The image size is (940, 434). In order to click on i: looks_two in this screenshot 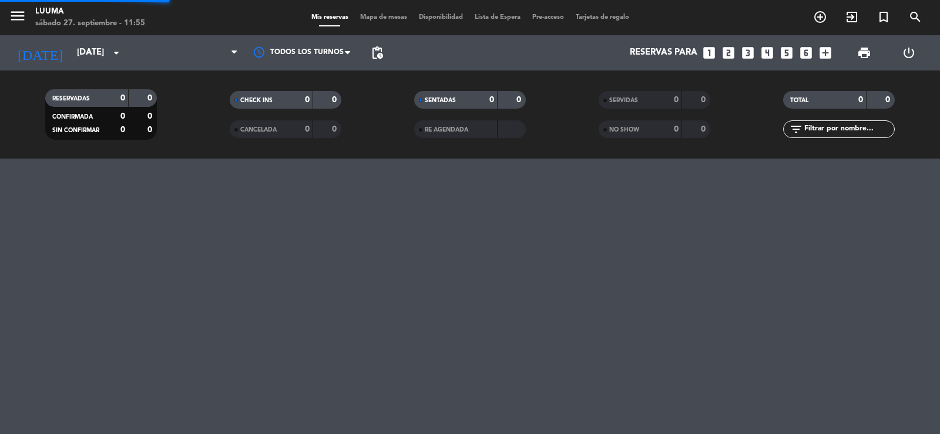, I will do `click(729, 53)`.